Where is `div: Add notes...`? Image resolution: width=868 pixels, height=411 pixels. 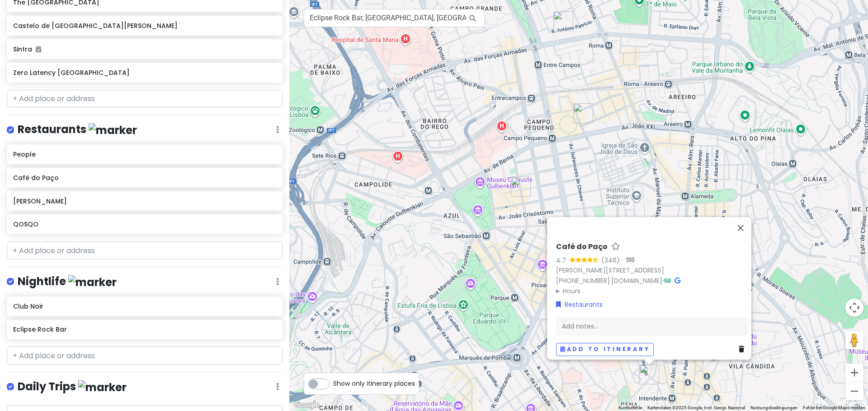
div: Add notes... is located at coordinates (651, 327).